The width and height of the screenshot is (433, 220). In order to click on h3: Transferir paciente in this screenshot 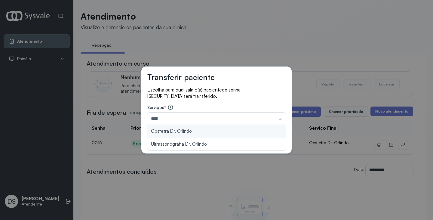, I will do `click(181, 77)`.